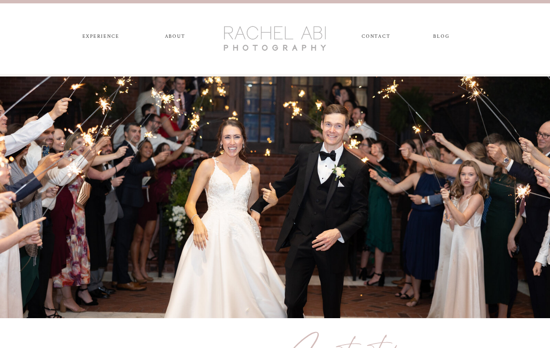  Describe the element at coordinates (375, 38) in the screenshot. I see `a: CONTACT` at that location.